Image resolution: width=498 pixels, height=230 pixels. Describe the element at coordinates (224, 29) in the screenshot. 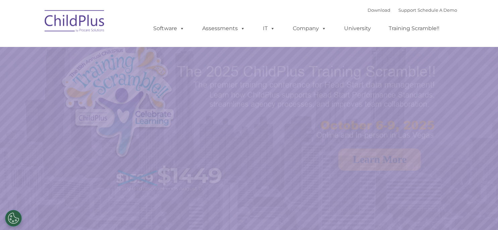

I see `a: Assessments` at that location.